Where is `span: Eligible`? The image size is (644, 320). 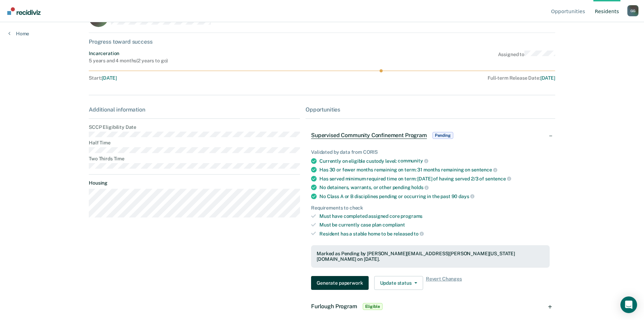 span: Eligible is located at coordinates (372, 307).